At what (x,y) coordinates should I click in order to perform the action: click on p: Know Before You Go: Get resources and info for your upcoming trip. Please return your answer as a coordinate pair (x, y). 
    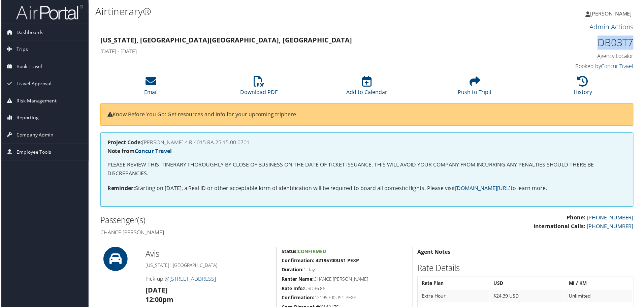
    Looking at the image, I should click on (367, 115).